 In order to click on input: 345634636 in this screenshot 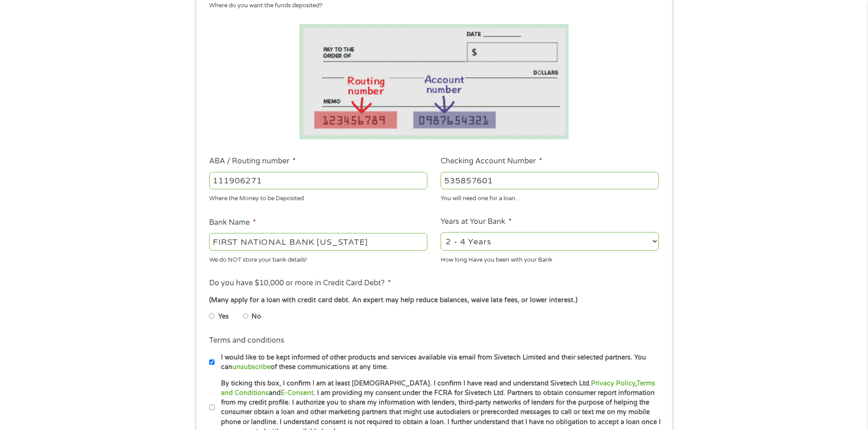, I will do `click(549, 181)`.